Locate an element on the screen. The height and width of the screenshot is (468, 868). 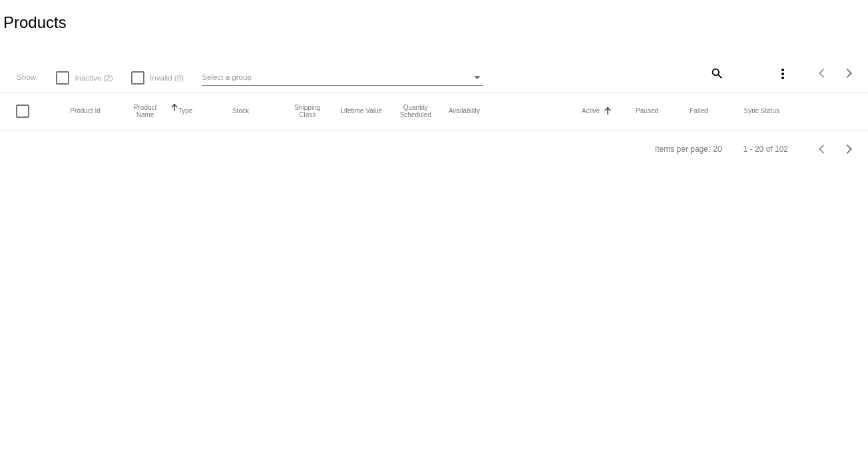
span: Show: is located at coordinates (27, 76).